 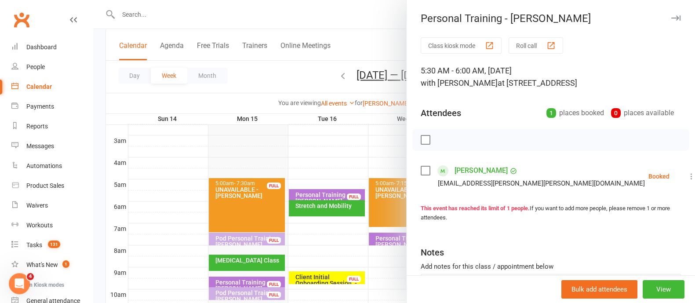 I want to click on div: 0, so click(x=616, y=113).